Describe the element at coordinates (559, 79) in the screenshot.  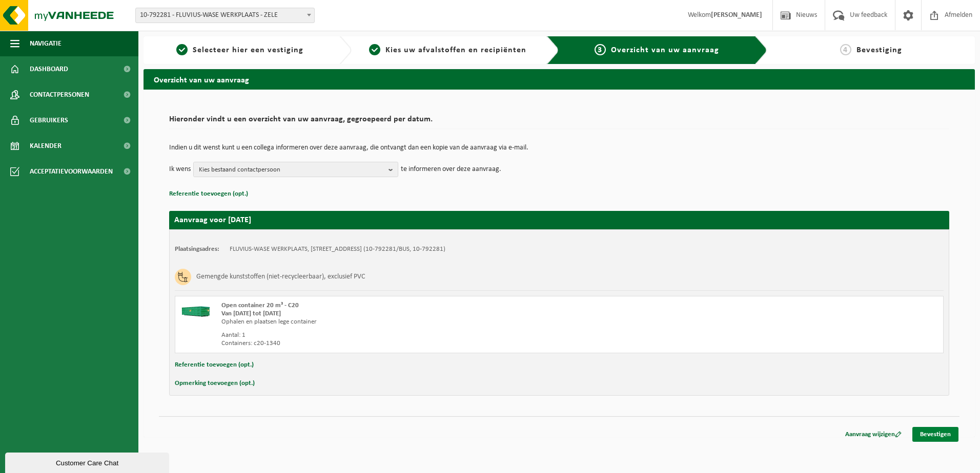
I see `h2: Overzicht van uw aanvraag` at that location.